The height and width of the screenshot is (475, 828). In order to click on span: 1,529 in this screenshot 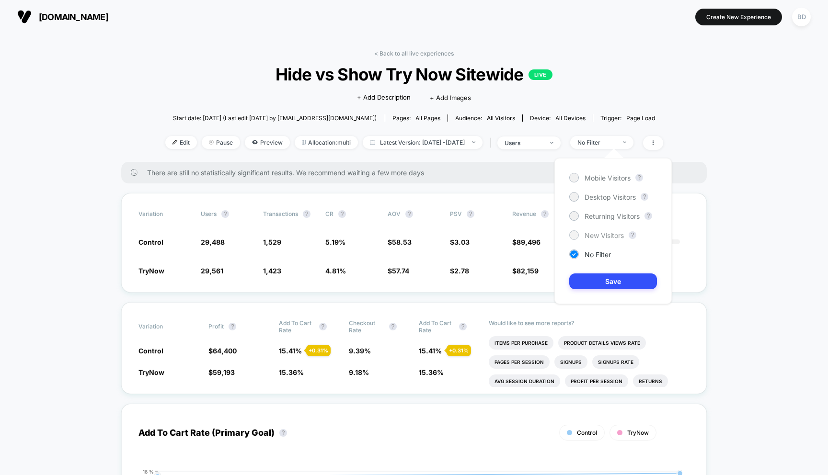, I will do `click(272, 242)`.